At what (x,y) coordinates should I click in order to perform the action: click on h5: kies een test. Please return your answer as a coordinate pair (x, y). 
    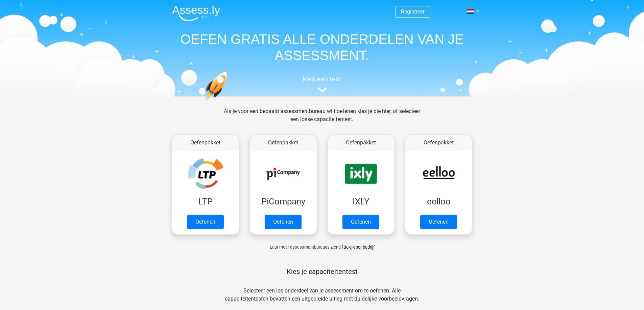
    Looking at the image, I should click on (322, 79).